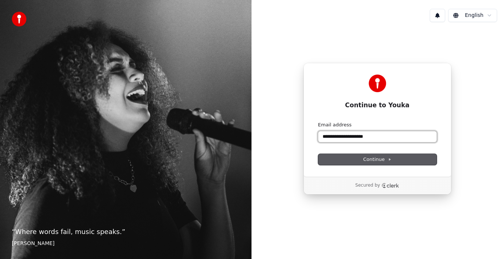  I want to click on button: Continue, so click(377, 160).